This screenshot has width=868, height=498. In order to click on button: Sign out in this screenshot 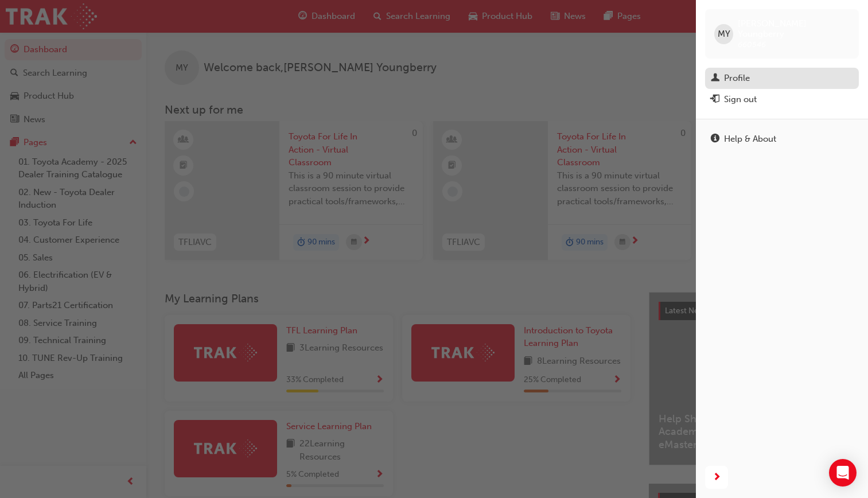, I will do `click(782, 99)`.